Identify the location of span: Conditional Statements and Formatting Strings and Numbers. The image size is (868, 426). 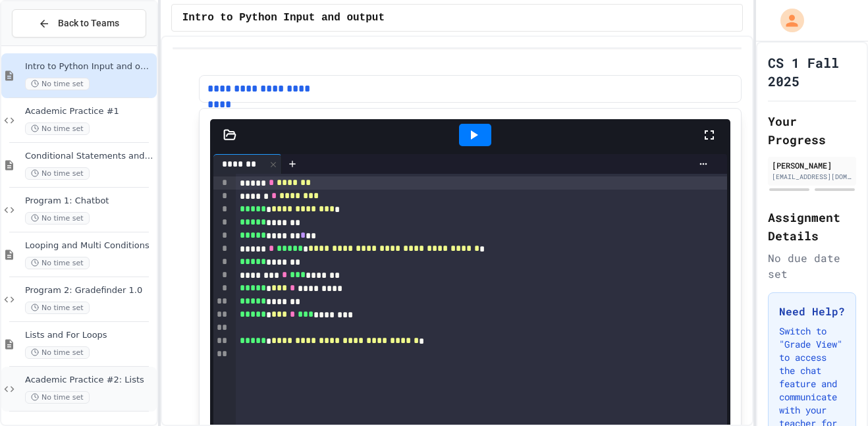
(89, 156).